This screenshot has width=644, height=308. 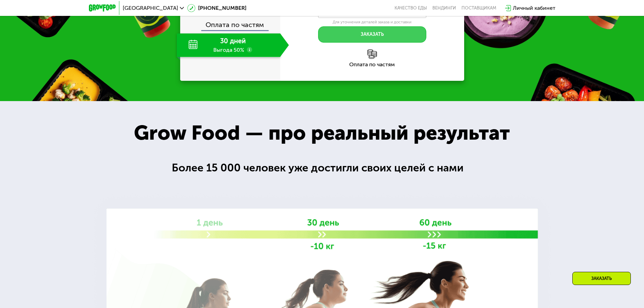 I want to click on div: Заказать, so click(x=601, y=278).